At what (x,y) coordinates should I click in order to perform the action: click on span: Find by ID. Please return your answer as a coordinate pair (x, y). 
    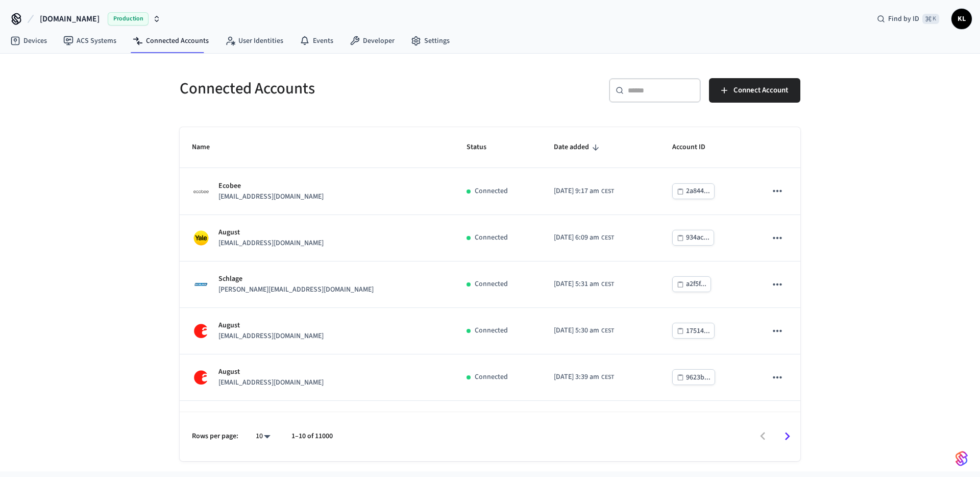
    Looking at the image, I should click on (904, 19).